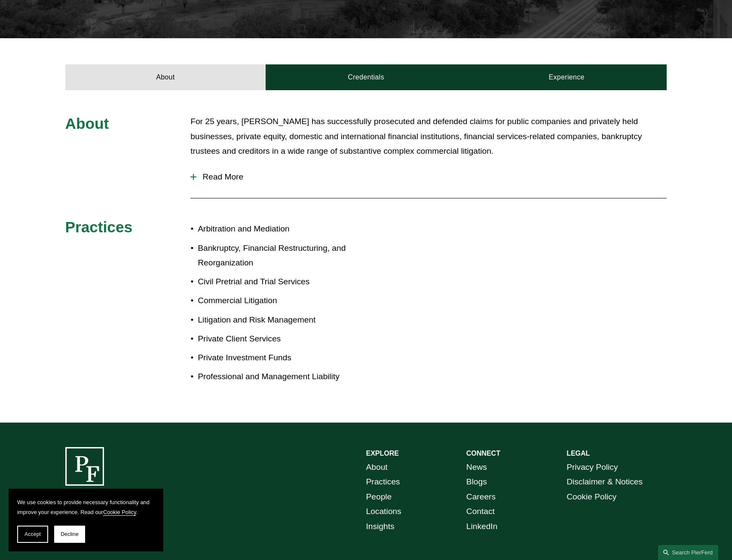 Image resolution: width=732 pixels, height=560 pixels. I want to click on strong: EXPLORE, so click(383, 453).